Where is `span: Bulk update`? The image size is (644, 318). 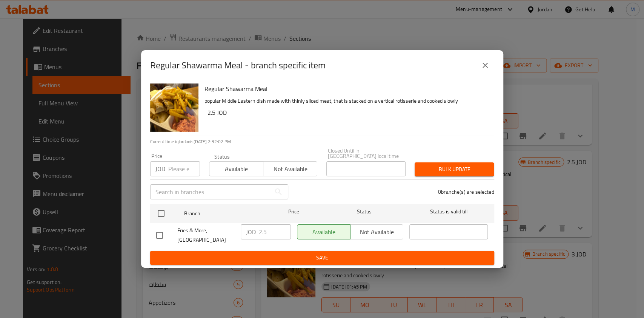
span: Bulk update is located at coordinates (455, 169).